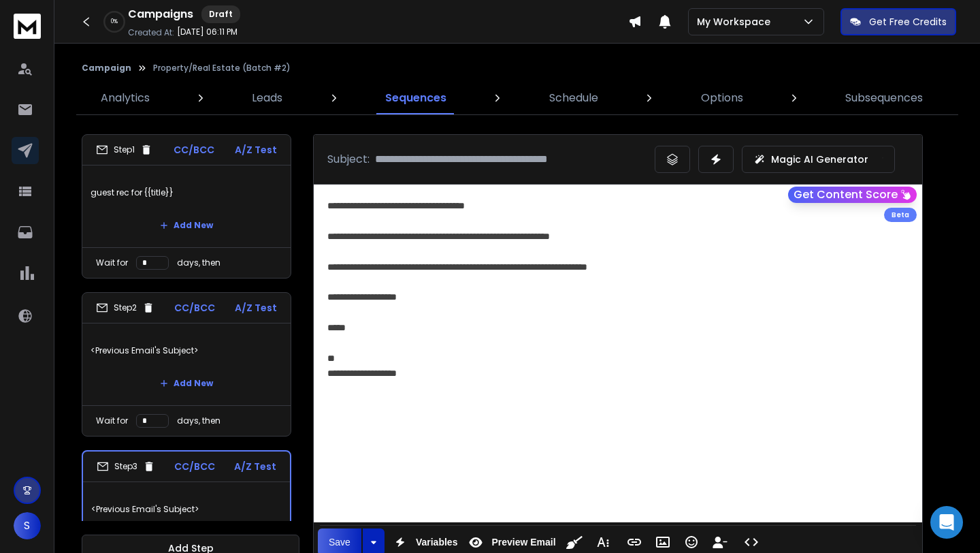  Describe the element at coordinates (574, 98) in the screenshot. I see `p: Schedule` at that location.